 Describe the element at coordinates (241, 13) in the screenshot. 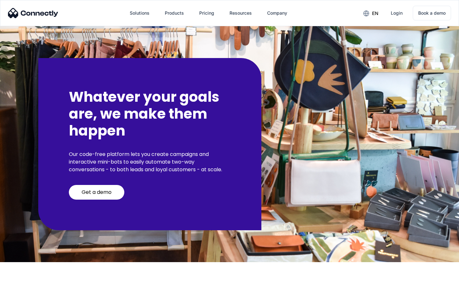

I see `div: Resources` at that location.